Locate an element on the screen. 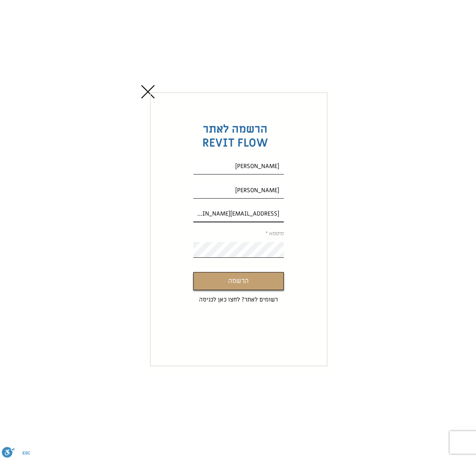  input: כתובת מייל is located at coordinates (239, 214).